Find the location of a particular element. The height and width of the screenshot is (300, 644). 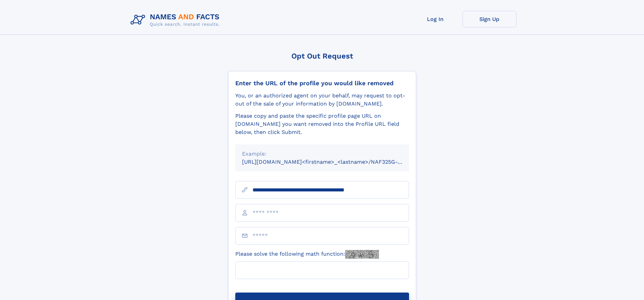

div: Example: is located at coordinates (322, 154).